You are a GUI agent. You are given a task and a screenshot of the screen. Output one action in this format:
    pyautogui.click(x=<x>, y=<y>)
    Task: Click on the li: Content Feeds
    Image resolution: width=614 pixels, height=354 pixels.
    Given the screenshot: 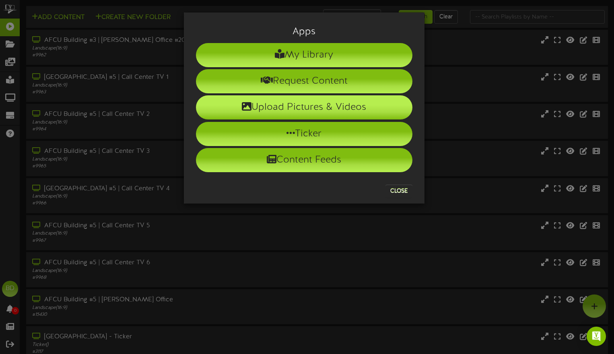 What is the action you would take?
    pyautogui.click(x=304, y=160)
    